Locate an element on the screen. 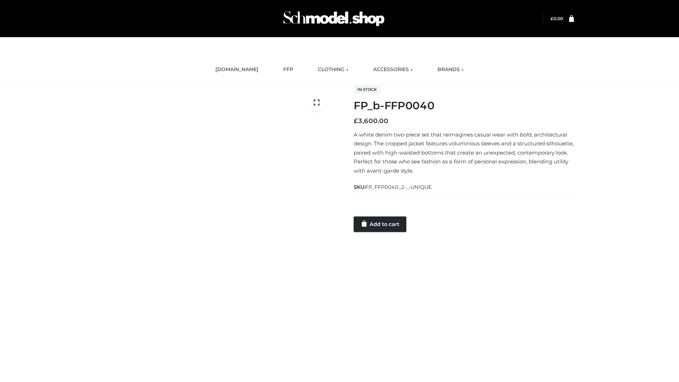  p: A white denim two-piece set that reimagines casual wear with bold, architectural design. The crop... is located at coordinates (464, 153).